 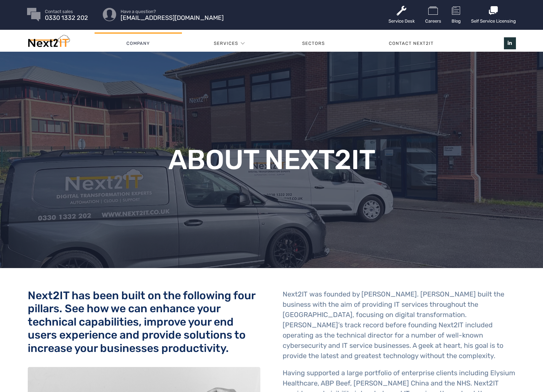 I want to click on span: Have a question?, so click(x=172, y=11).